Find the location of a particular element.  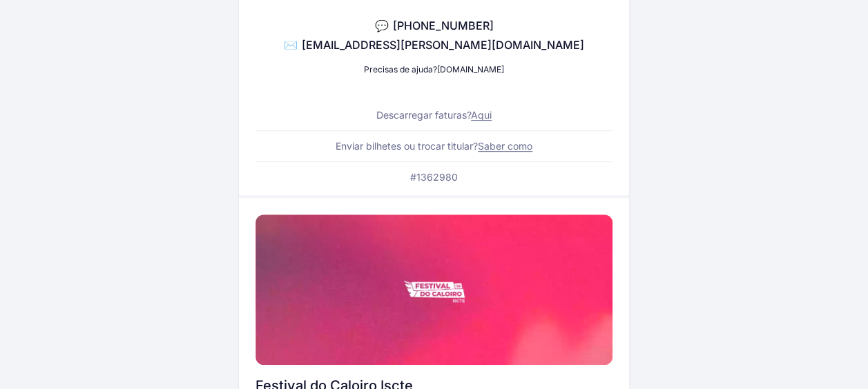

p: Descarregar faturas? is located at coordinates (434, 116).